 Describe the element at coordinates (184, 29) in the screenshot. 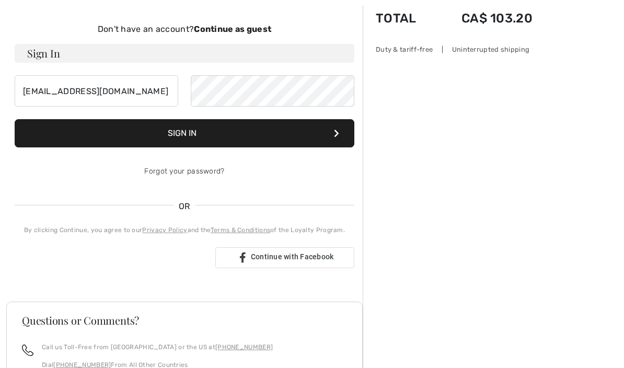

I see `div: Don't have an account?` at that location.